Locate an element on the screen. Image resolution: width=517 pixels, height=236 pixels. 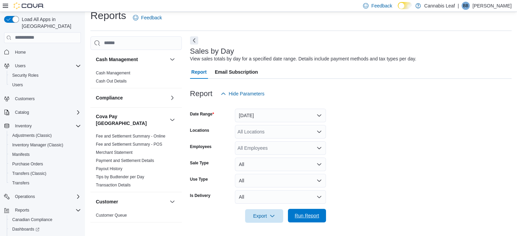
span: Transfers (Classic) is located at coordinates (45, 174).